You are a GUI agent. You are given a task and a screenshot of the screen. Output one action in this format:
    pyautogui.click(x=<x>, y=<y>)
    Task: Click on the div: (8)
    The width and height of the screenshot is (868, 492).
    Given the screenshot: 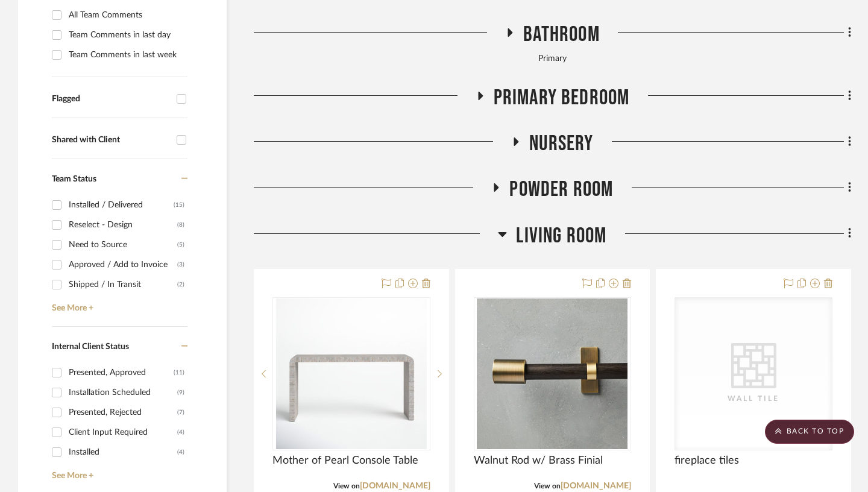 What is the action you would take?
    pyautogui.click(x=181, y=225)
    